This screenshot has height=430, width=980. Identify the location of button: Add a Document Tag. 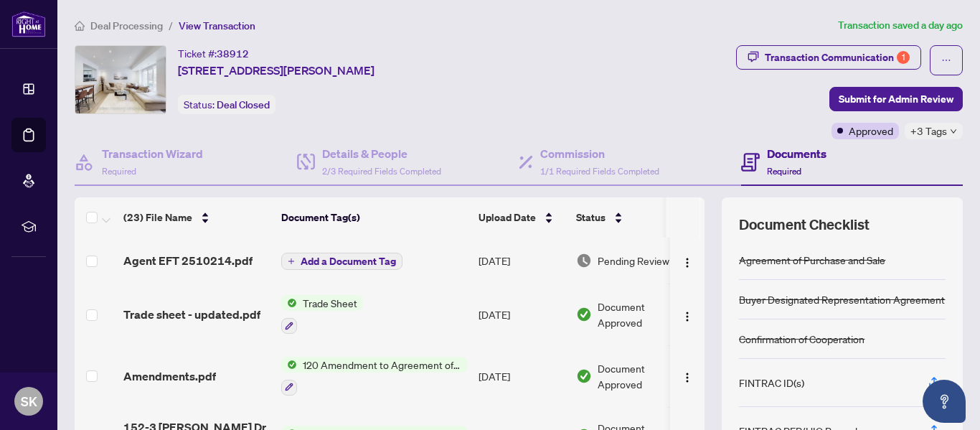
(342, 261).